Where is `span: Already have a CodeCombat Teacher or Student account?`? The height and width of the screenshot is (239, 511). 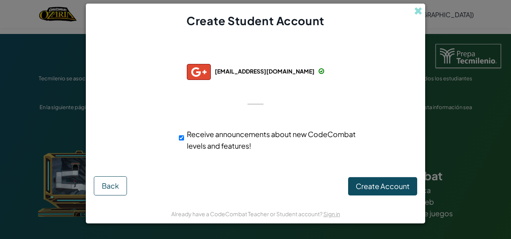
span: Already have a CodeCombat Teacher or Student account? is located at coordinates (247, 214).